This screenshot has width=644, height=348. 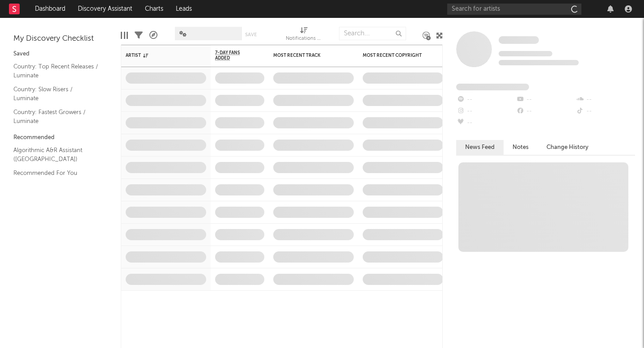 What do you see at coordinates (519, 40) in the screenshot?
I see `a: Some Artist` at bounding box center [519, 40].